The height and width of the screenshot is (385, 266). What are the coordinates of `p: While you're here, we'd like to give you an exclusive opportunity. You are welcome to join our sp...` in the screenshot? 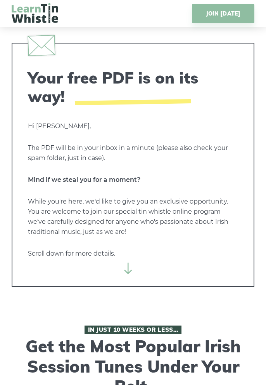 It's located at (133, 217).